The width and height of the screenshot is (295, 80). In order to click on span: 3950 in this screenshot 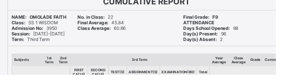, I will do `click(37, 30)`.